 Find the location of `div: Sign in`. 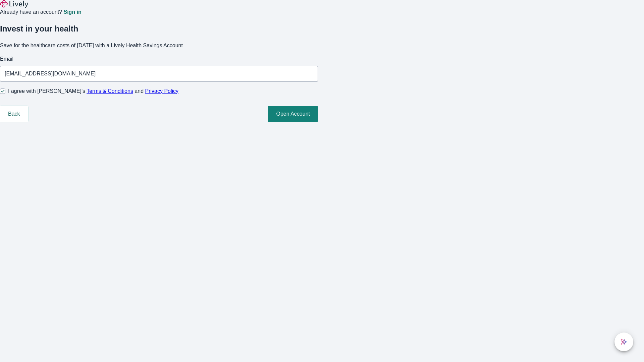

div: Sign in is located at coordinates (72, 12).